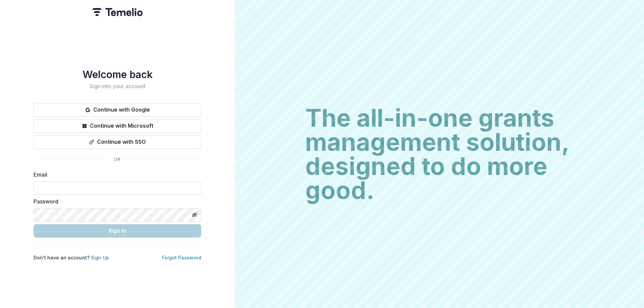  I want to click on label: Email, so click(116, 175).